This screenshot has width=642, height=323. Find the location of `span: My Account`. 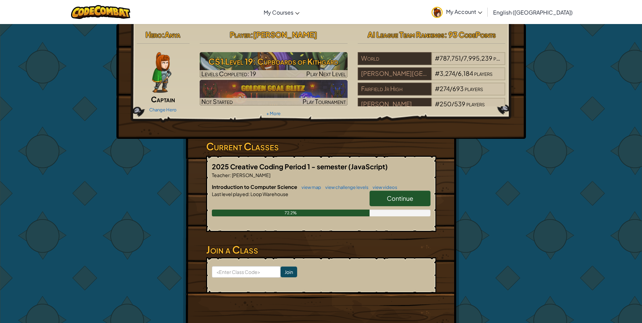

span: My Account is located at coordinates (464, 12).